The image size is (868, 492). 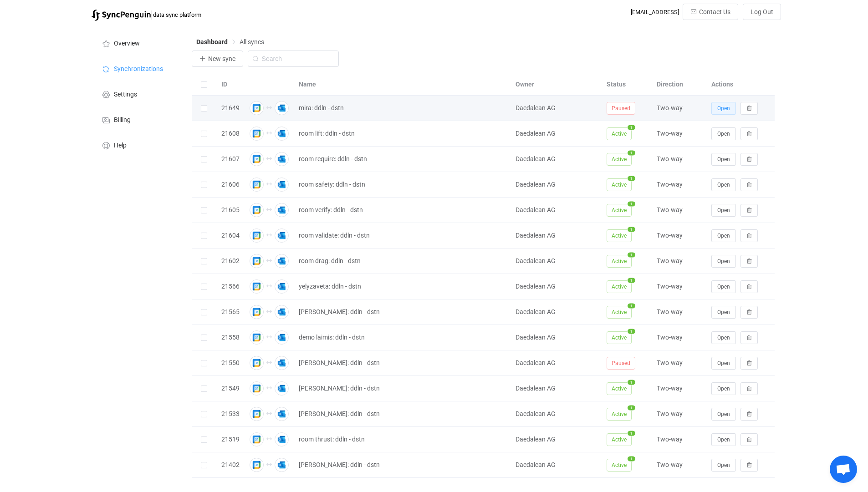 I want to click on span: Log Out, so click(x=762, y=12).